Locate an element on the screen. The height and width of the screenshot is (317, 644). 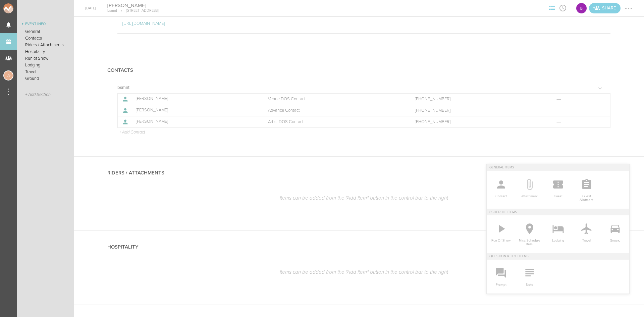
li: Guest is located at coordinates (558, 188).